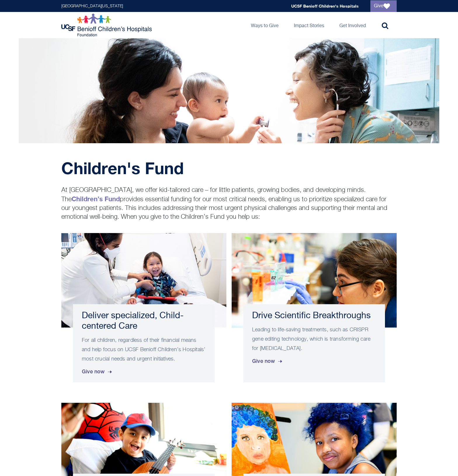  I want to click on strong: Children’s Fund, so click(96, 199).